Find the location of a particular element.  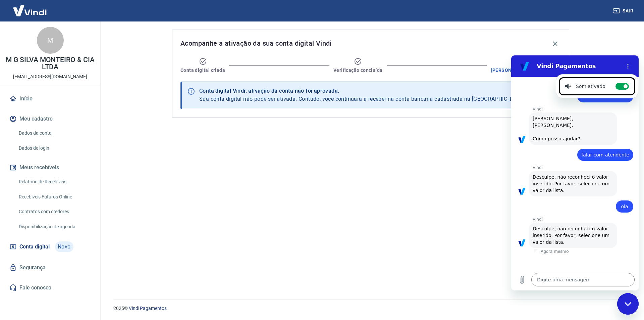

p: Agora mesmo is located at coordinates (44, 196).